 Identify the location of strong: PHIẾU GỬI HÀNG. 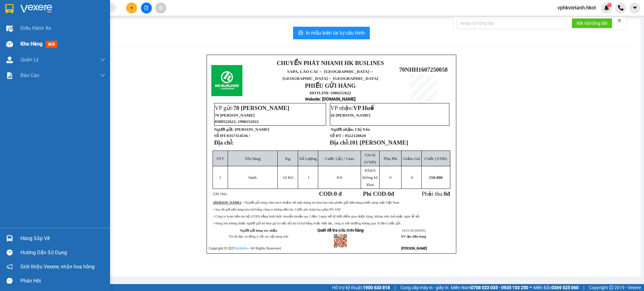
(330, 86).